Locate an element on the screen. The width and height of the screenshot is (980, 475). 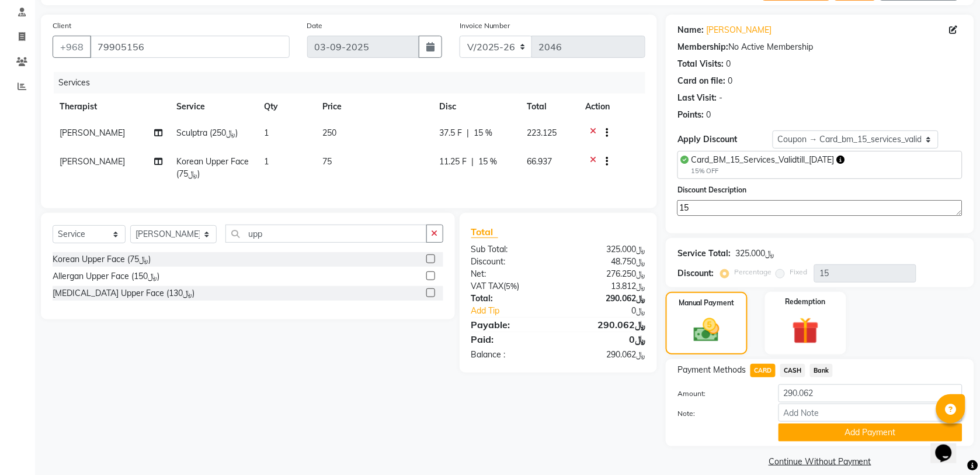
label: Client is located at coordinates (62, 26).